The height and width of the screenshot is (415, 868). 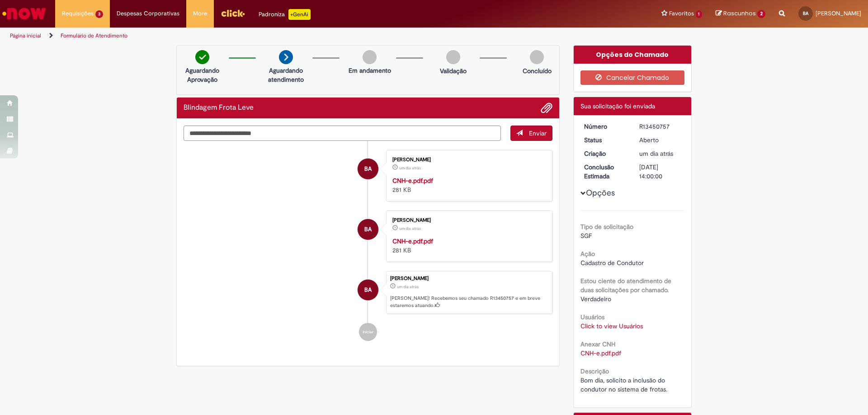 What do you see at coordinates (607, 227) in the screenshot?
I see `b: Tipo de solicitação` at bounding box center [607, 227].